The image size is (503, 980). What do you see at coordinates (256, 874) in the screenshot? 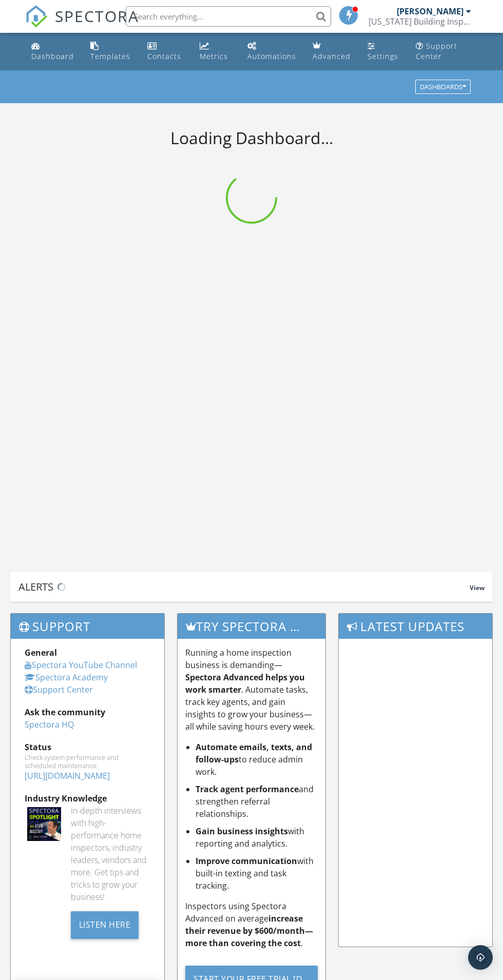
I see `li: with built-in texting and task tracking.` at bounding box center [256, 874].